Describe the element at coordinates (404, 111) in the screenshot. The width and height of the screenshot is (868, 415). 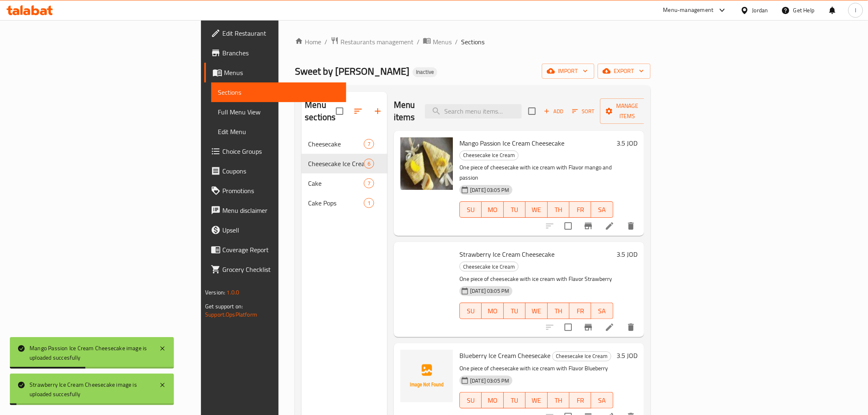
I see `h2: Menu items` at that location.